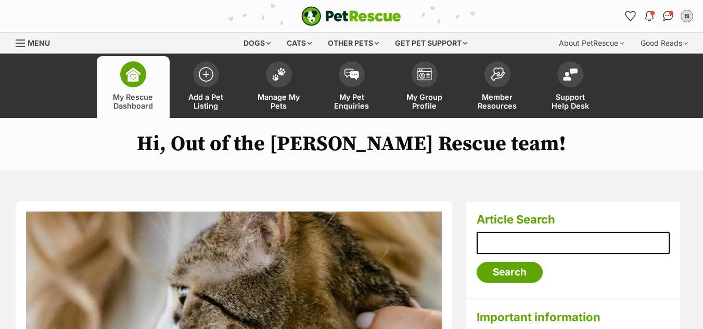 Image resolution: width=703 pixels, height=329 pixels. Describe the element at coordinates (570, 87) in the screenshot. I see `a: Support Help Desk` at that location.